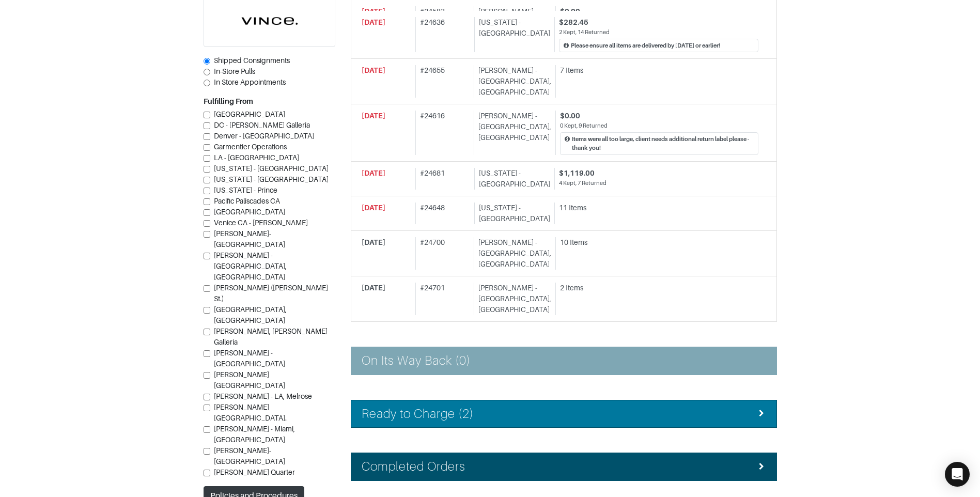 Image resolution: width=980 pixels, height=497 pixels. What do you see at coordinates (416, 360) in the screenshot?
I see `h4: On Its Way Back (0)` at bounding box center [416, 360].